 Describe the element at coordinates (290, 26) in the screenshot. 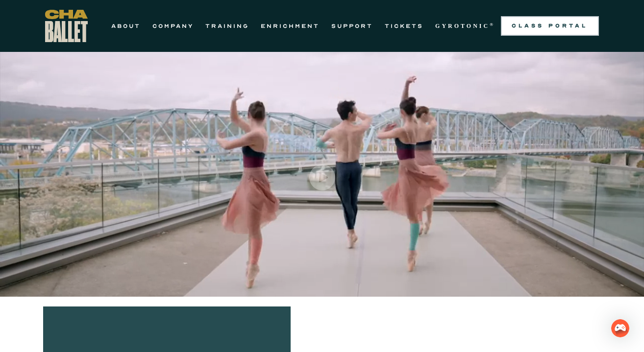

I see `a: ENRICHMENT` at that location.